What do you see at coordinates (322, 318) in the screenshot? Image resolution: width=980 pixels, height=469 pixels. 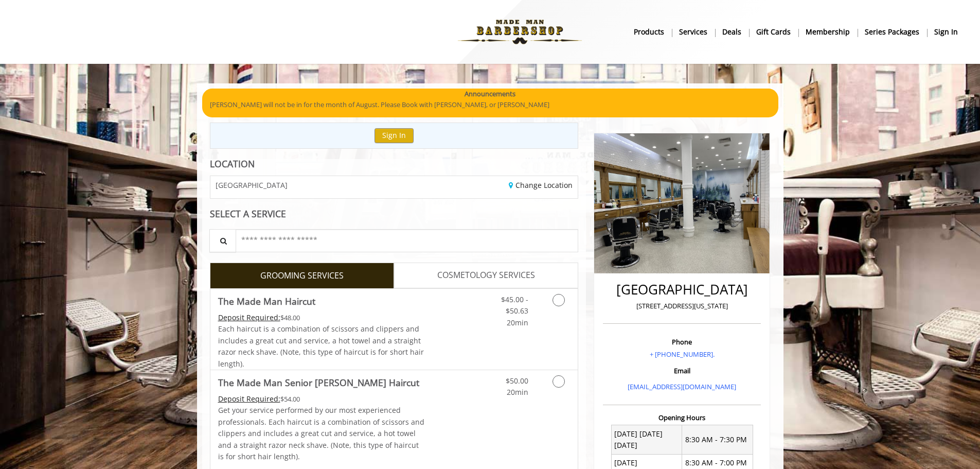 I see `div: $48.00` at bounding box center [322, 318].